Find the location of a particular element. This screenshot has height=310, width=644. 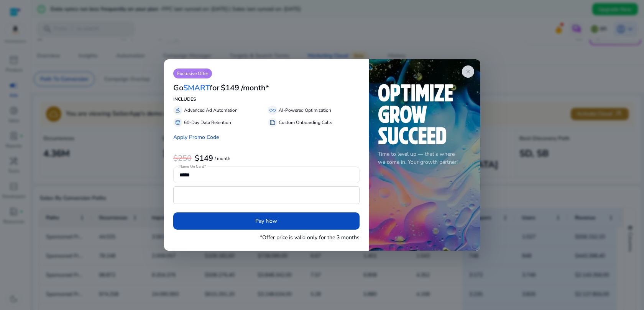

span: database is located at coordinates (178, 123).